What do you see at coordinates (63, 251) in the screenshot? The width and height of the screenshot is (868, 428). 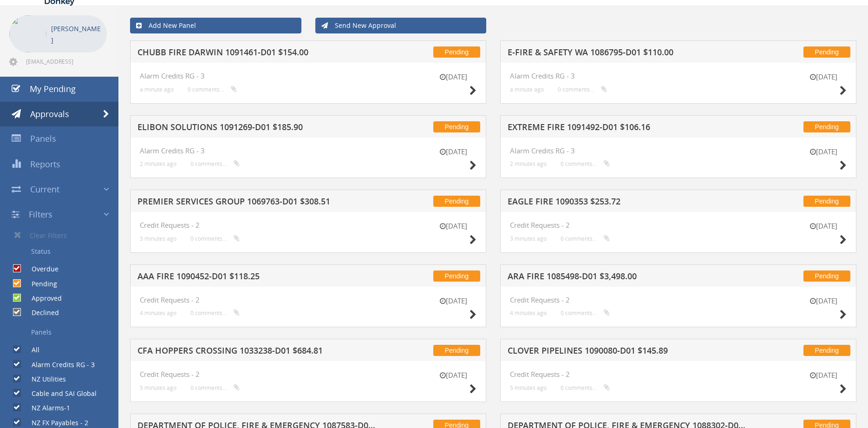 I see `a: Status` at bounding box center [63, 251].